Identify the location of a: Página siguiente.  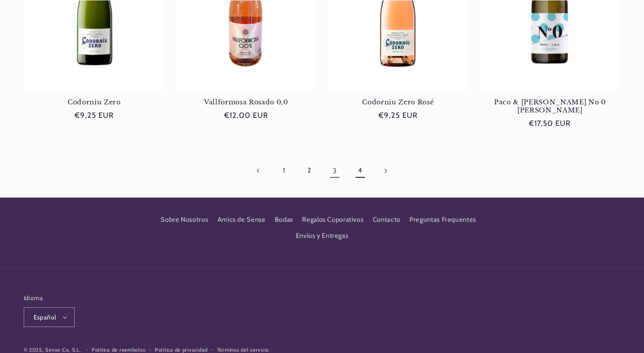
(386, 171).